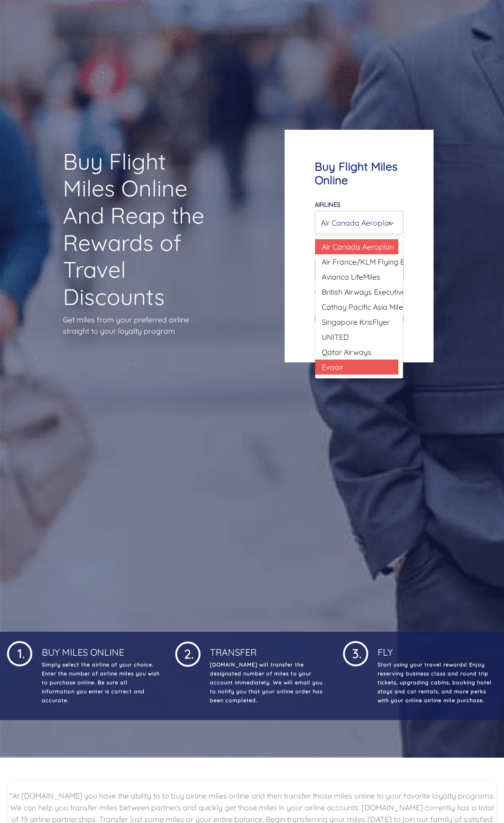 The width and height of the screenshot is (504, 823). What do you see at coordinates (368, 262) in the screenshot?
I see `span: Air France/KLM Flying Blue` at bounding box center [368, 262].